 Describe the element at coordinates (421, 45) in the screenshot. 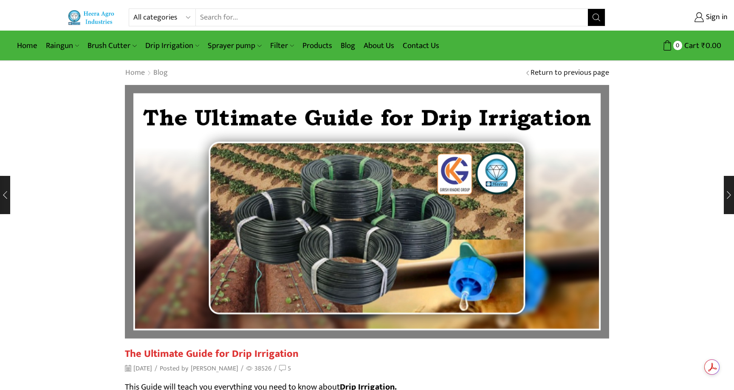

I see `a: Contact Us` at that location.